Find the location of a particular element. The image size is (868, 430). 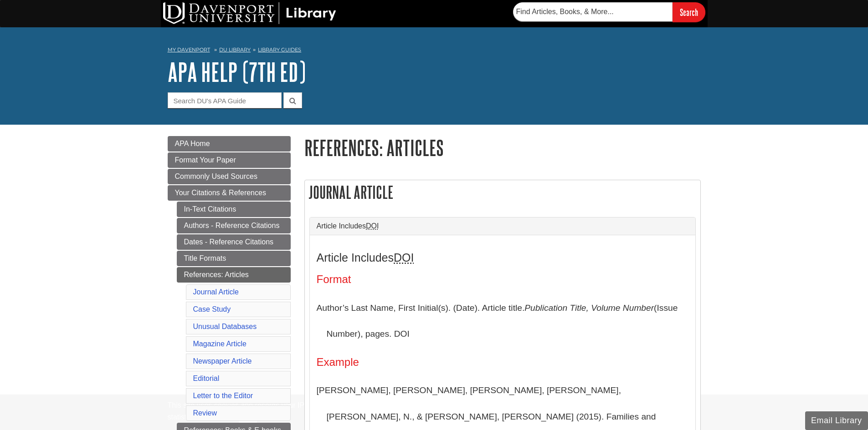

a: My Davenport is located at coordinates (189, 49).